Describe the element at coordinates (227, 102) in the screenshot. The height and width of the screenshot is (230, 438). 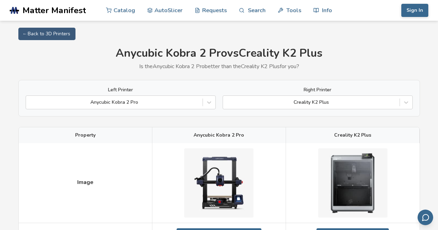
I see `input: Creality K2 Plus` at that location.